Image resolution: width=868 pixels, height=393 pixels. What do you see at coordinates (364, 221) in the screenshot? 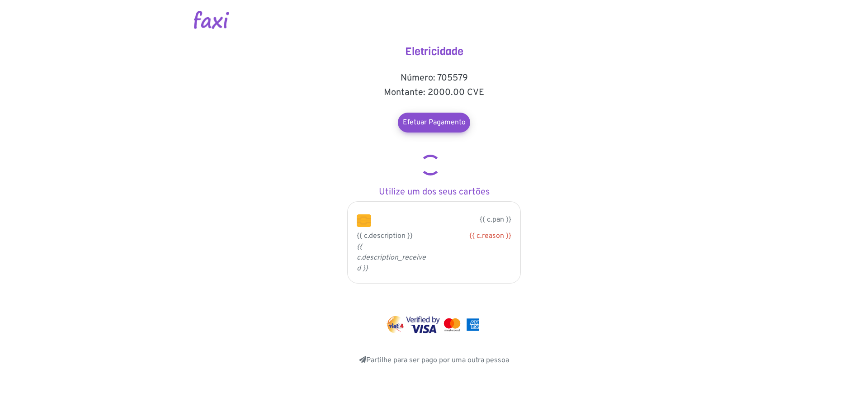
I see `img: chip.png` at bounding box center [364, 221].